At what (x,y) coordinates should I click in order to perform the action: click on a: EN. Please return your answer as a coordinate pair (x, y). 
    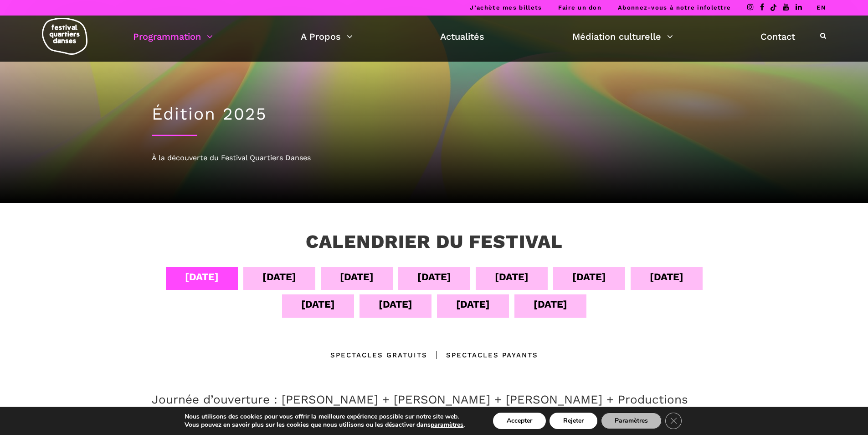
    Looking at the image, I should click on (821, 8).